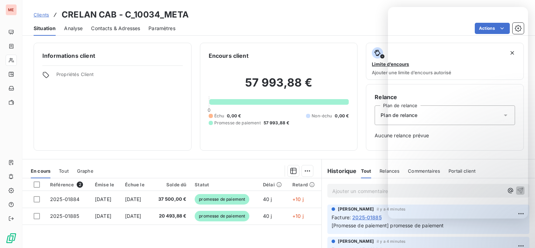  I want to click on span: 0, so click(209, 110).